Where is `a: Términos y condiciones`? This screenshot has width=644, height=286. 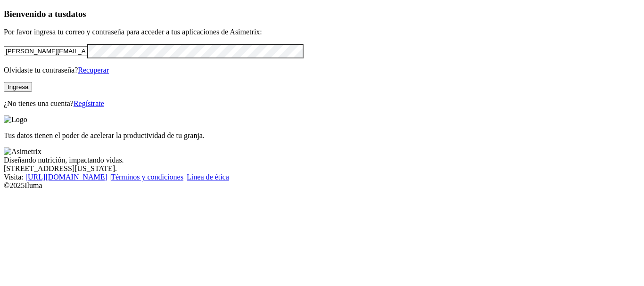
a: Términos y condiciones is located at coordinates (147, 176).